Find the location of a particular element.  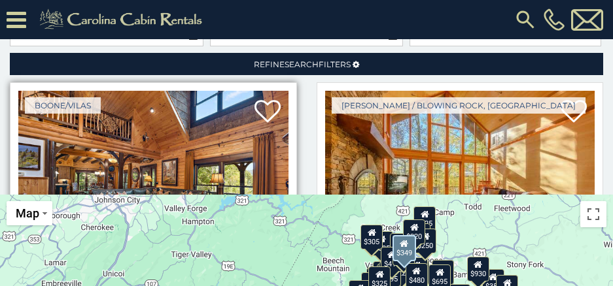

a: Diamond Creek Lodge from $349 daily is located at coordinates (153, 181).